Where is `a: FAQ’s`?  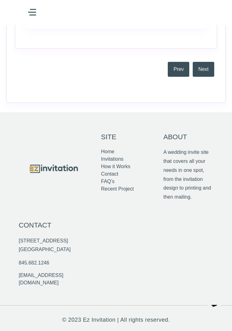 a: FAQ’s is located at coordinates (107, 182).